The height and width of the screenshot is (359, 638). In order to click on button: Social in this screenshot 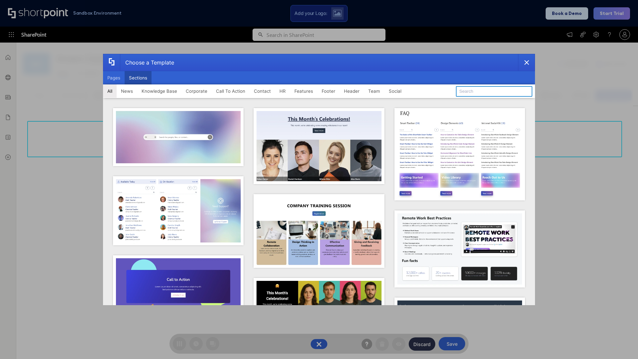, I will do `click(395, 91)`.